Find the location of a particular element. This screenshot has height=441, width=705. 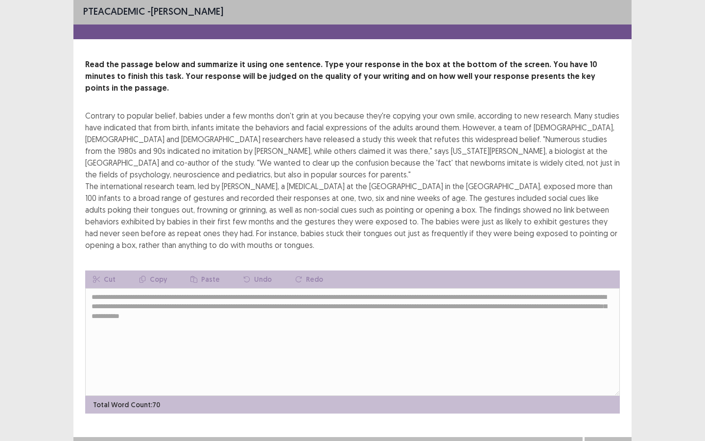

button: Copy is located at coordinates (153, 279).